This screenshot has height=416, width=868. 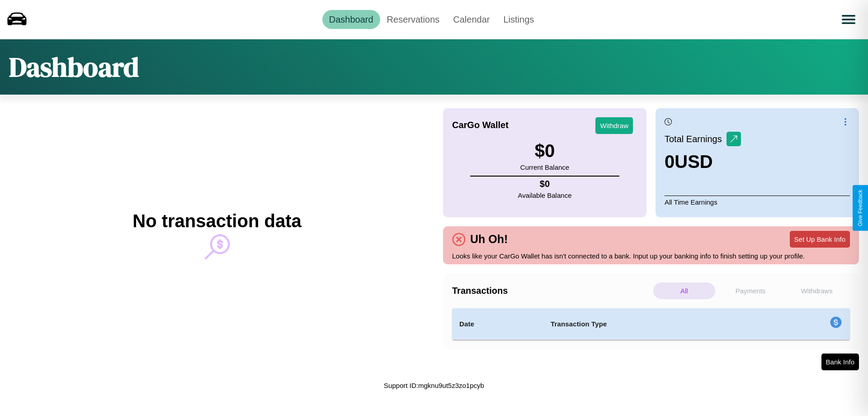 I want to click on p: Looks like your CarGo Wallet has isn't connected to a bank. Input up your banking info to finish ..., so click(x=651, y=256).